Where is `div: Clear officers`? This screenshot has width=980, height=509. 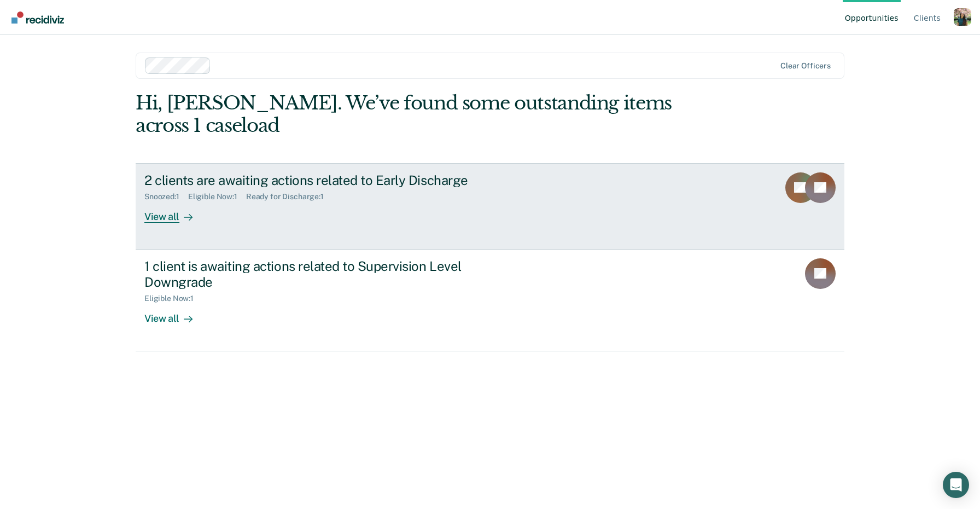
div: Clear officers is located at coordinates (805, 66).